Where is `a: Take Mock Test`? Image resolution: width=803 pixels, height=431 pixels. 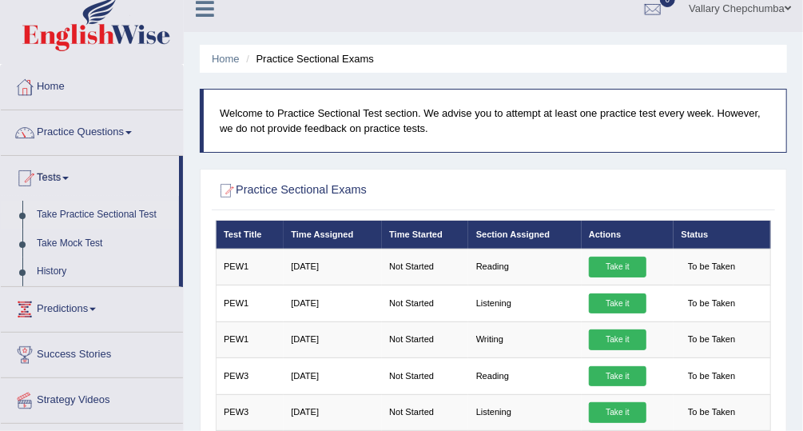 a: Take Mock Test is located at coordinates (104, 244).